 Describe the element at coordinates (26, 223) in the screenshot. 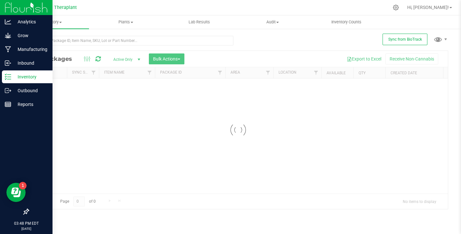

I see `p: 03:48 PM EDT` at that location.